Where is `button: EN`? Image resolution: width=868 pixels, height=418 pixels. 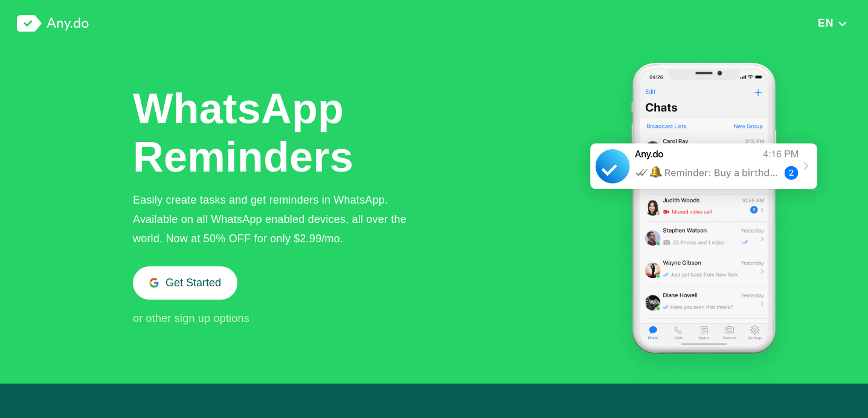
button: EN is located at coordinates (832, 23).